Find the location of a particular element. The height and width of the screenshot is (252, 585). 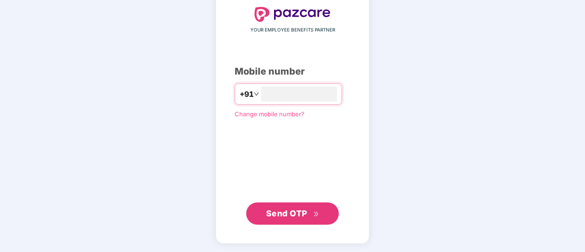

span: Change mobile number? is located at coordinates (269, 114).